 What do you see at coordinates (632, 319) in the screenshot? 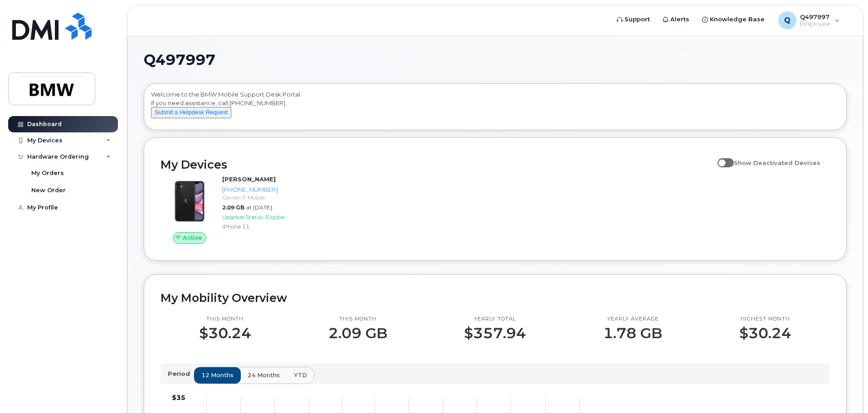
I see `p: Yearly average` at bounding box center [632, 319].